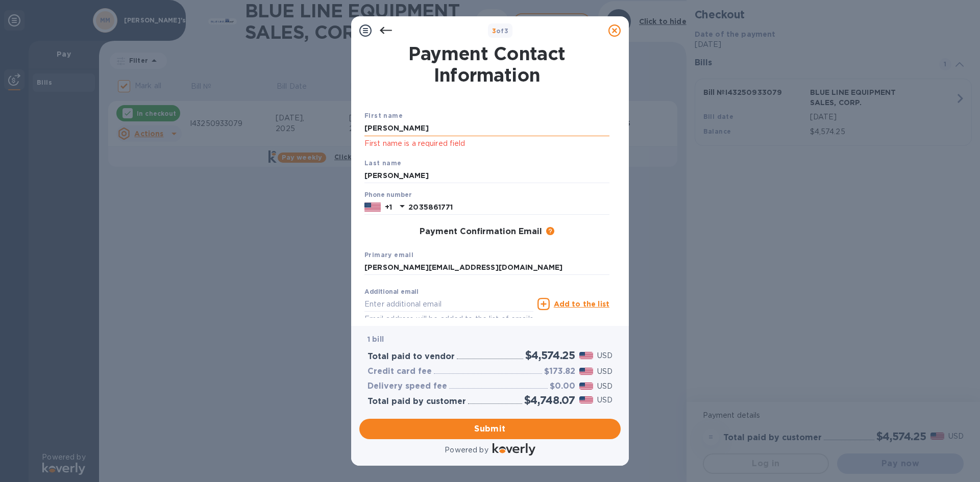 This screenshot has height=482, width=980. Describe the element at coordinates (514, 449) in the screenshot. I see `img: Logo` at that location.